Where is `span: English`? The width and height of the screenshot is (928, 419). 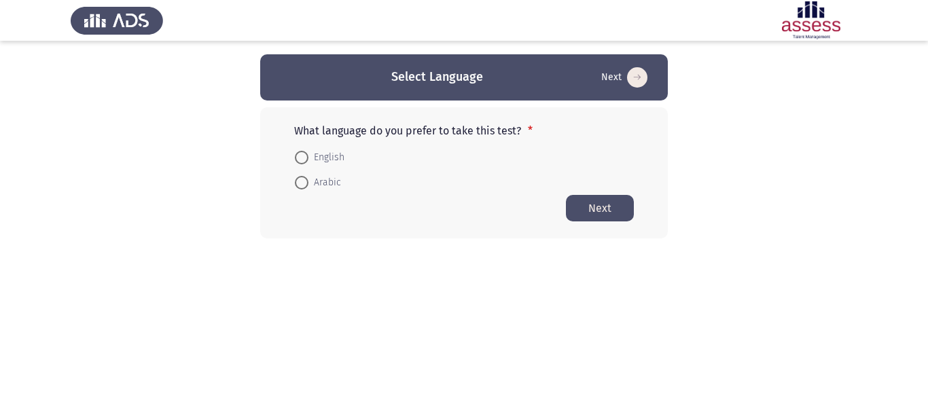 span: English is located at coordinates (326, 158).